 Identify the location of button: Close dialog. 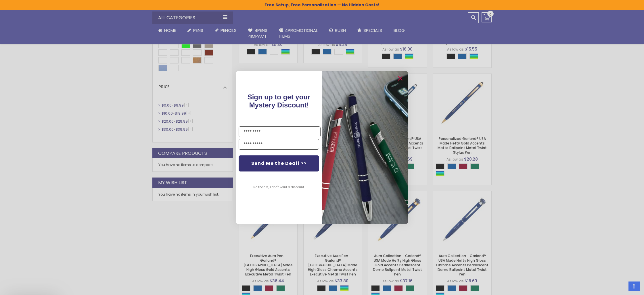
(400, 79).